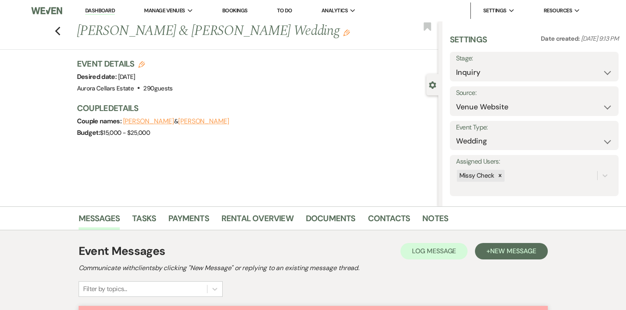  What do you see at coordinates (476, 176) in the screenshot?
I see `div: Missy Check` at bounding box center [476, 176].